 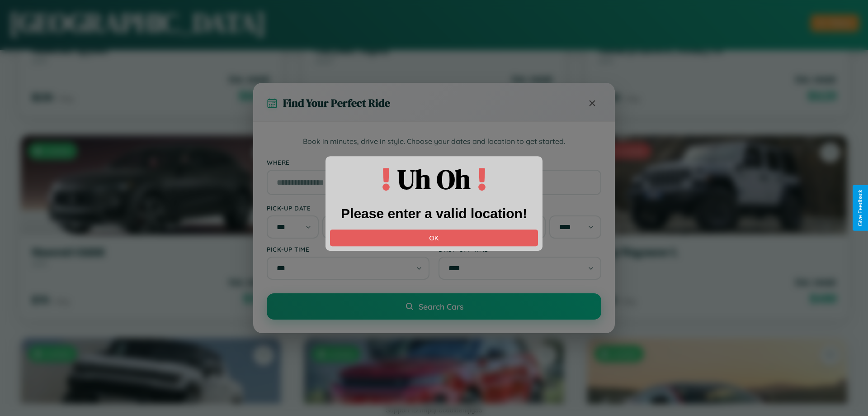 I want to click on h3: Find Your Perfect Ride, so click(x=336, y=103).